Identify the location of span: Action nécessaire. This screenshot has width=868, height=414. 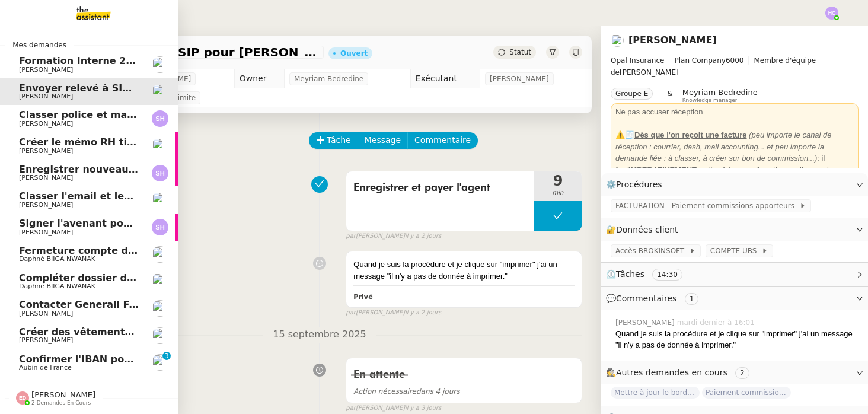
(385, 392).